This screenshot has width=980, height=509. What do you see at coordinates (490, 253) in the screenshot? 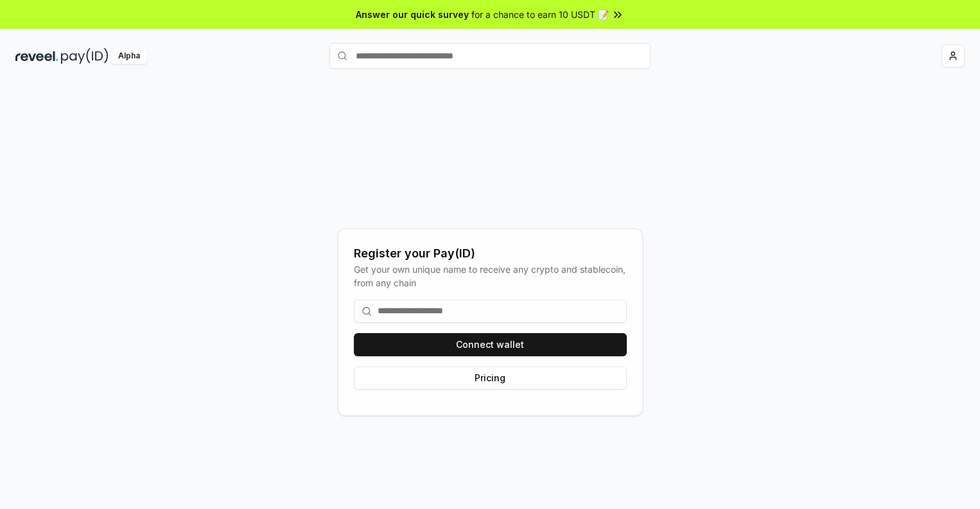
I see `div: Register your Pay(ID)` at bounding box center [490, 253].